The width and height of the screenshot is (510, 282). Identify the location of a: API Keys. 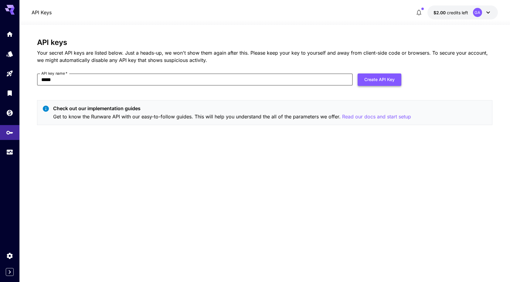
(42, 12).